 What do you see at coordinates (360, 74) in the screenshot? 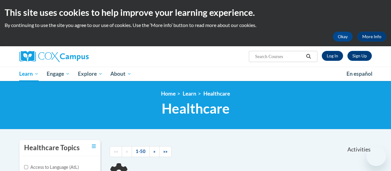
I see `a: En español` at bounding box center [360, 74].